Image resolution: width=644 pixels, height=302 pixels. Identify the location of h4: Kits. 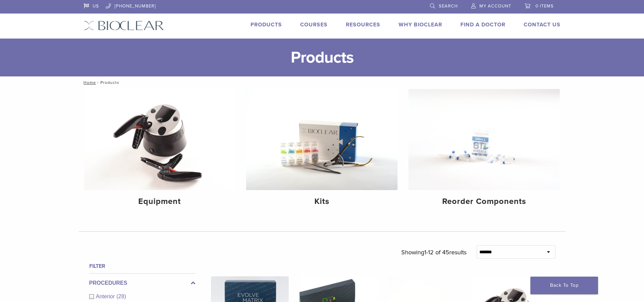
(322, 201).